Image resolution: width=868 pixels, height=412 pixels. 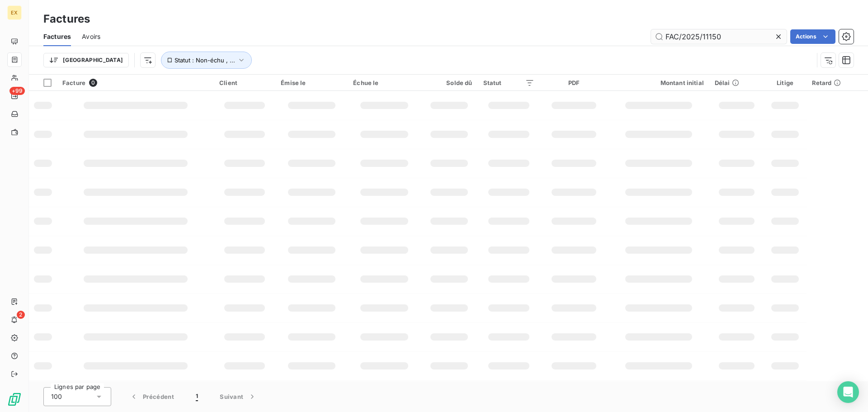 I want to click on div: Solde dû, so click(x=449, y=83).